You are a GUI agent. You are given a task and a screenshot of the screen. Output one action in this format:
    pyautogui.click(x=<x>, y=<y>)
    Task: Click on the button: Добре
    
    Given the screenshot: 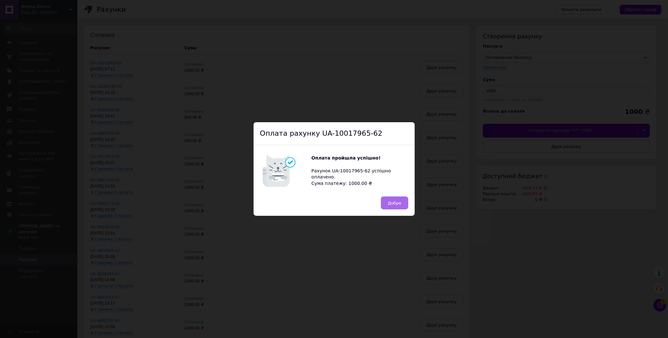 What is the action you would take?
    pyautogui.click(x=394, y=203)
    